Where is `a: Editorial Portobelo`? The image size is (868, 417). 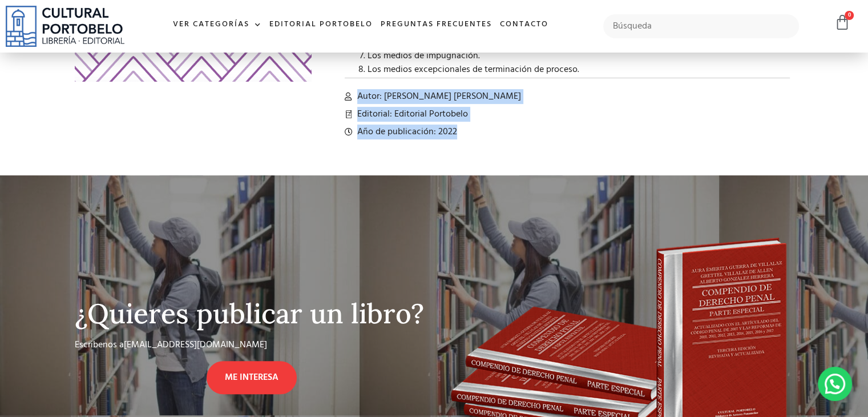 a: Editorial Portobelo is located at coordinates (321, 24).